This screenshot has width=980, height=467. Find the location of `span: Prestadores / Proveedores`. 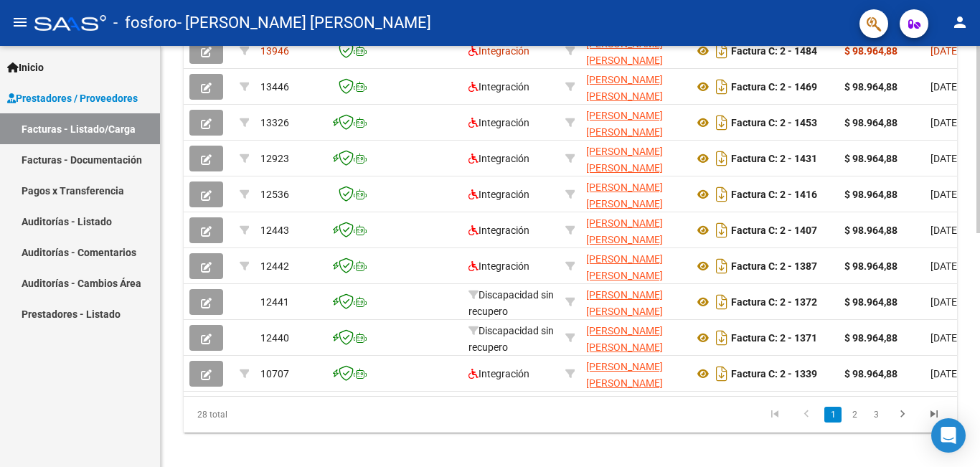

span: Prestadores / Proveedores is located at coordinates (73, 98).